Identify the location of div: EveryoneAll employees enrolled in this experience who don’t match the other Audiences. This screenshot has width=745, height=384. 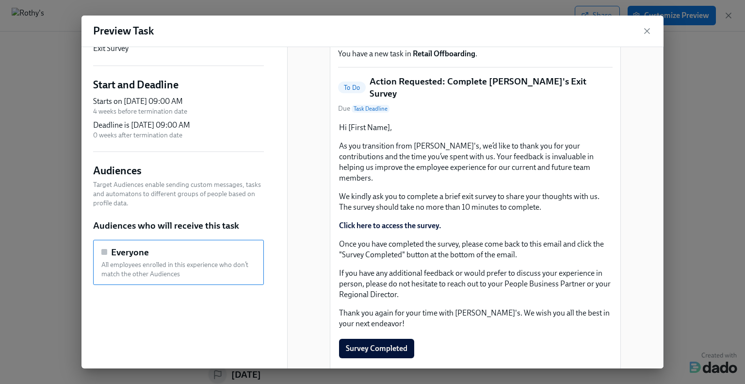
(179, 262).